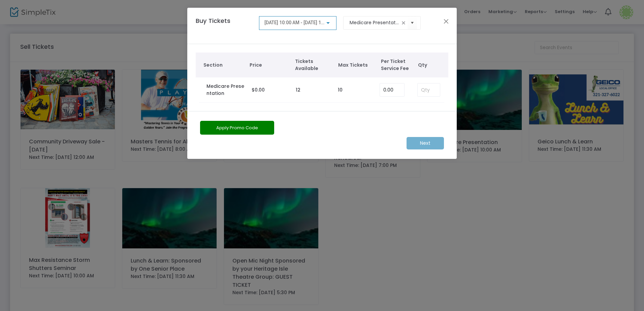 The image size is (644, 311). I want to click on h4: Buy Tickets, so click(224, 25).